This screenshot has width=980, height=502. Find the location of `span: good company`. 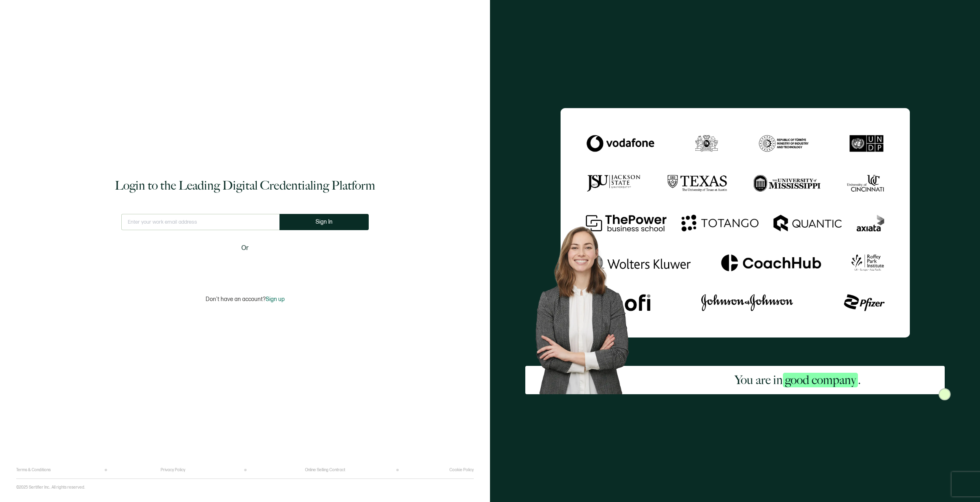

span: good company is located at coordinates (820, 380).